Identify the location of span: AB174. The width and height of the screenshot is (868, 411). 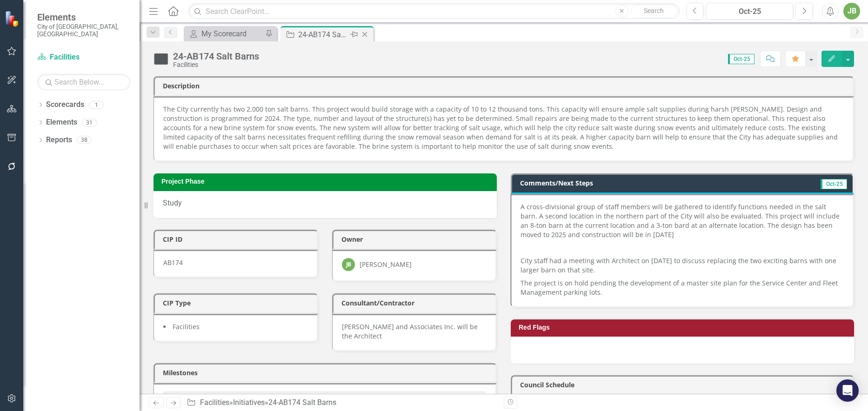
(173, 262).